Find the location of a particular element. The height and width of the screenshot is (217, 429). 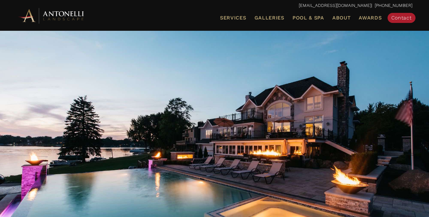

span: Pool & Spa is located at coordinates (308, 18).